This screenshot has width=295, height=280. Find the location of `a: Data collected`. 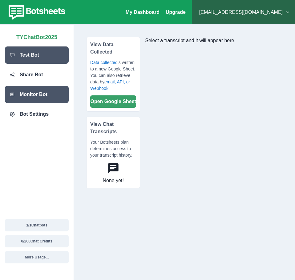

a: Data collected is located at coordinates (104, 63).